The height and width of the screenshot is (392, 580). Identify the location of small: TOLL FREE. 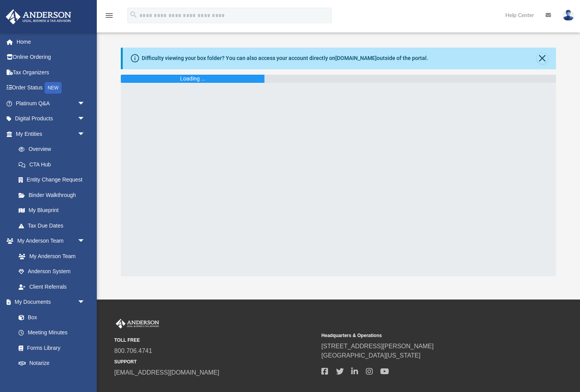
(215, 340).